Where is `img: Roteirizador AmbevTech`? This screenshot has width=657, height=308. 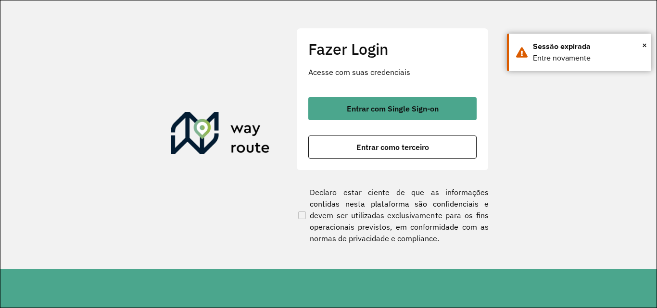 img: Roteirizador AmbevTech is located at coordinates (220, 135).